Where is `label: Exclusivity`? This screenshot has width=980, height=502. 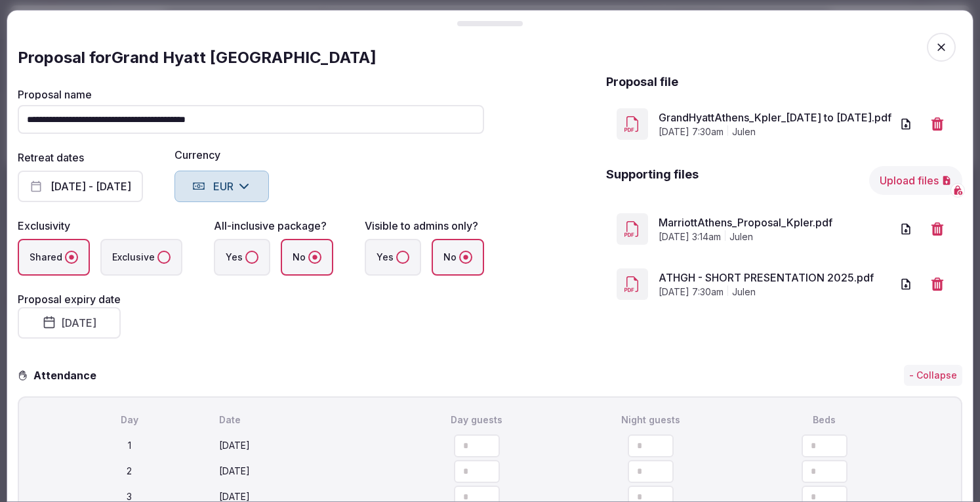
label: Exclusivity is located at coordinates (44, 226).